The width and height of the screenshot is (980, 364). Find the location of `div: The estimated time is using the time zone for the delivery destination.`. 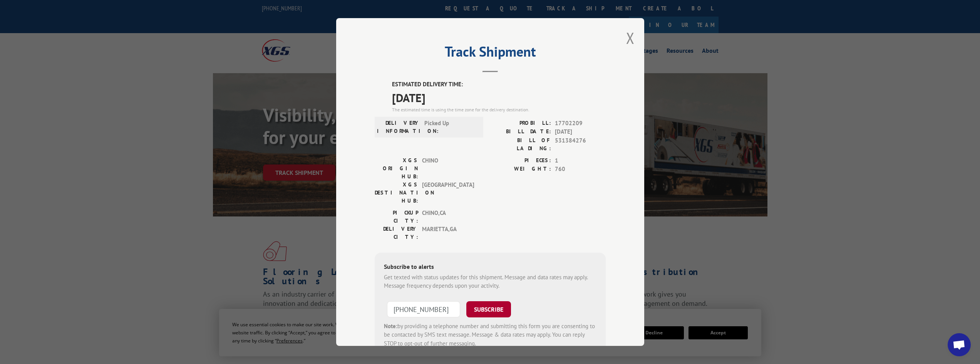

div: The estimated time is using the time zone for the delivery destination. is located at coordinates (499, 109).